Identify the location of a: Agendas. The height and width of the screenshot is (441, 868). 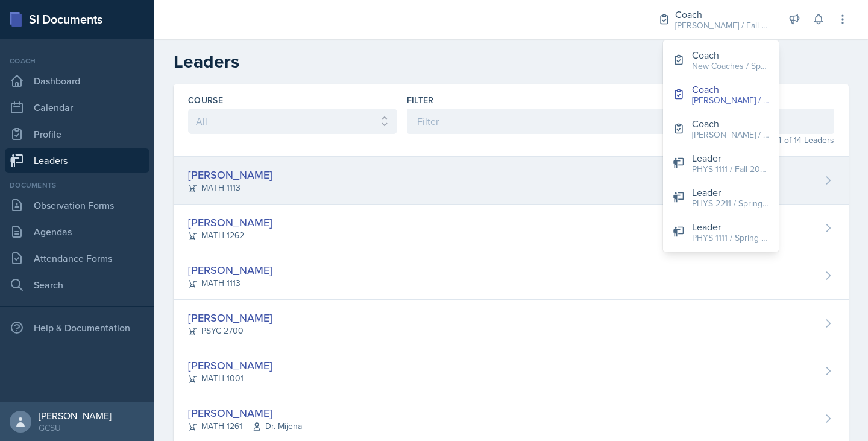
(77, 231).